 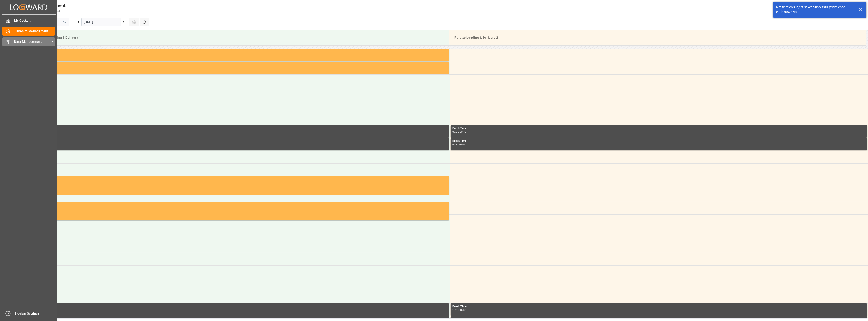 What do you see at coordinates (34, 31) in the screenshot?
I see `span: Timeslot Management` at bounding box center [34, 31].